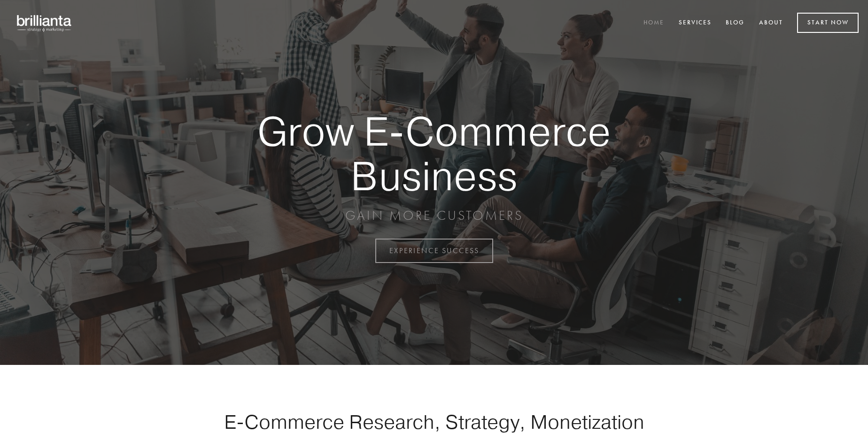  Describe the element at coordinates (654, 23) in the screenshot. I see `a: Home` at that location.